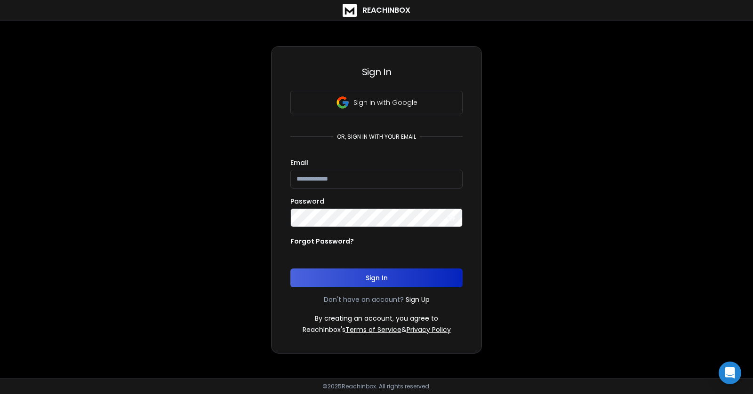 This screenshot has width=753, height=394. Describe the element at coordinates (373, 330) in the screenshot. I see `a: Terms of Service` at that location.